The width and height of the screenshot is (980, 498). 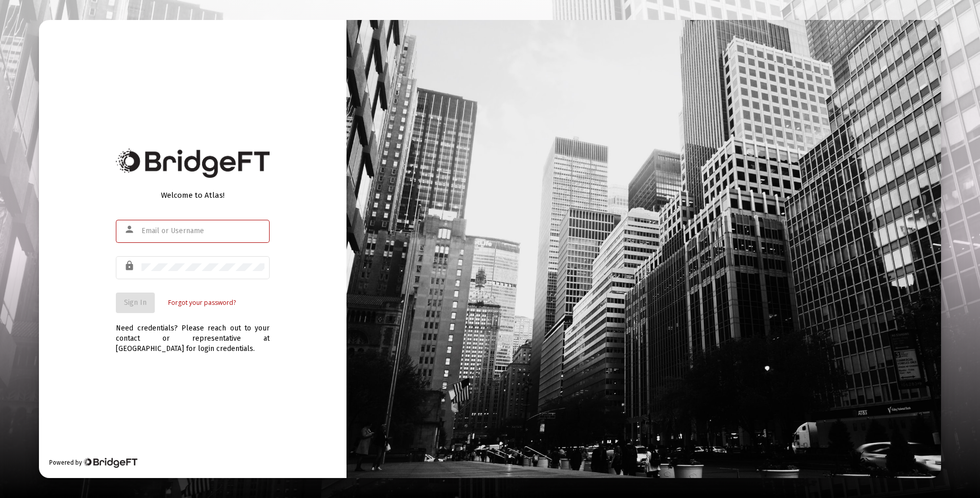 What do you see at coordinates (130, 266) in the screenshot?
I see `mat-icon: lock` at bounding box center [130, 266].